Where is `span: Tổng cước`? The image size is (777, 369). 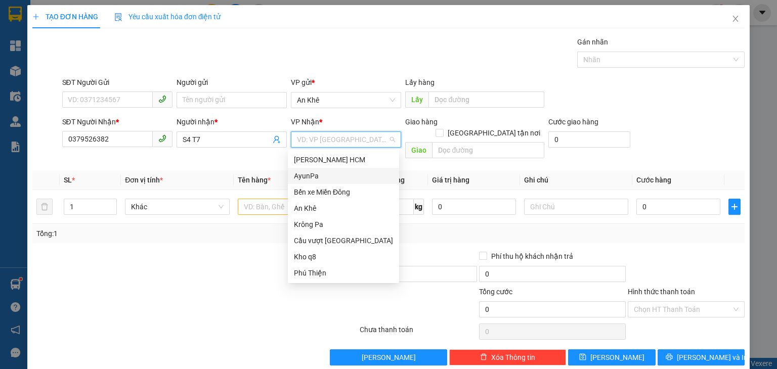
span: Tổng cước is located at coordinates (496, 292).